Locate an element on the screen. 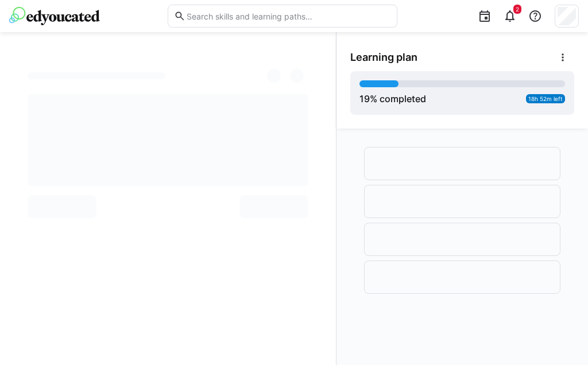 This screenshot has height=365, width=588. div: % completed is located at coordinates (393, 99).